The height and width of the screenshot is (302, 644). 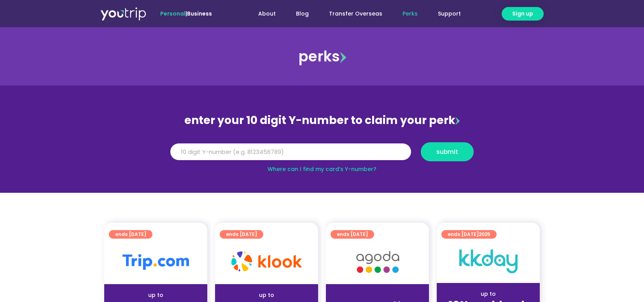 What do you see at coordinates (449, 14) in the screenshot?
I see `a: Support` at bounding box center [449, 14].